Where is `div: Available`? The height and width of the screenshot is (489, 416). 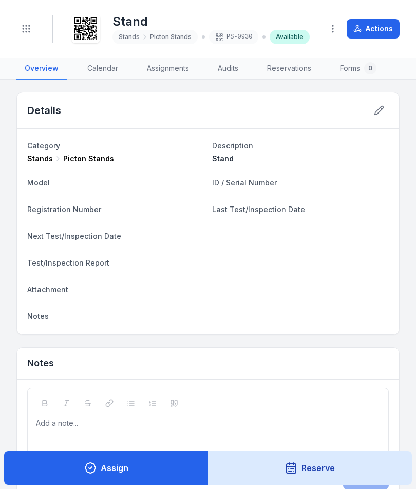
div: Available is located at coordinates (290, 37).